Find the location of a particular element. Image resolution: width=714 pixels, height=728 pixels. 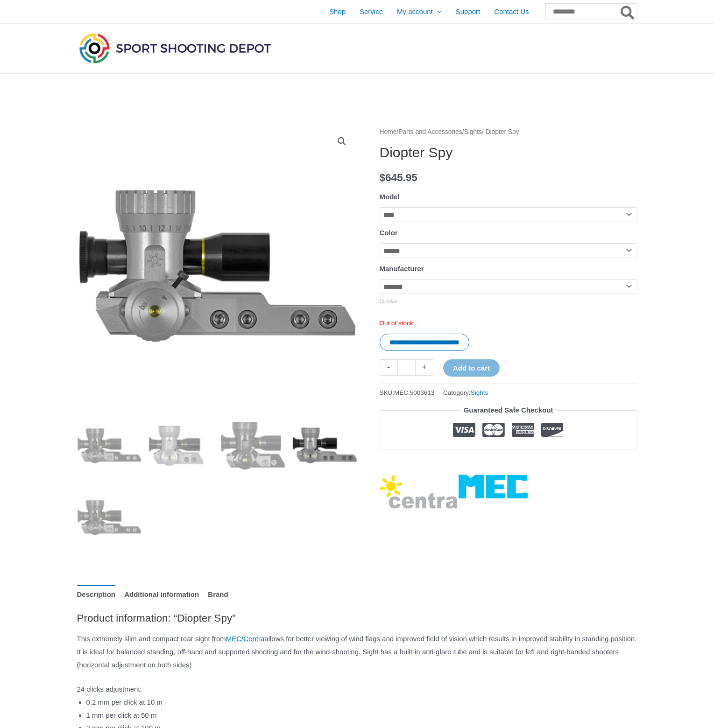

a: Brand is located at coordinates (218, 595).